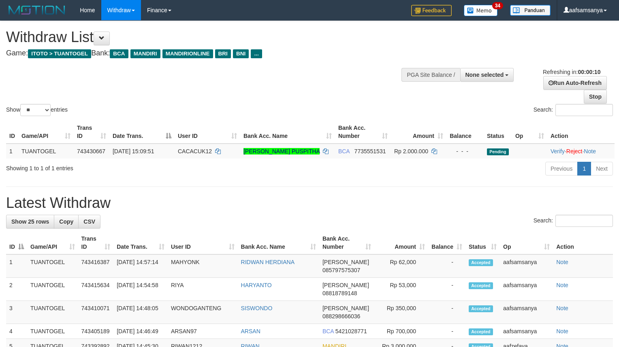  Describe the element at coordinates (66, 222) in the screenshot. I see `span: Copy` at that location.